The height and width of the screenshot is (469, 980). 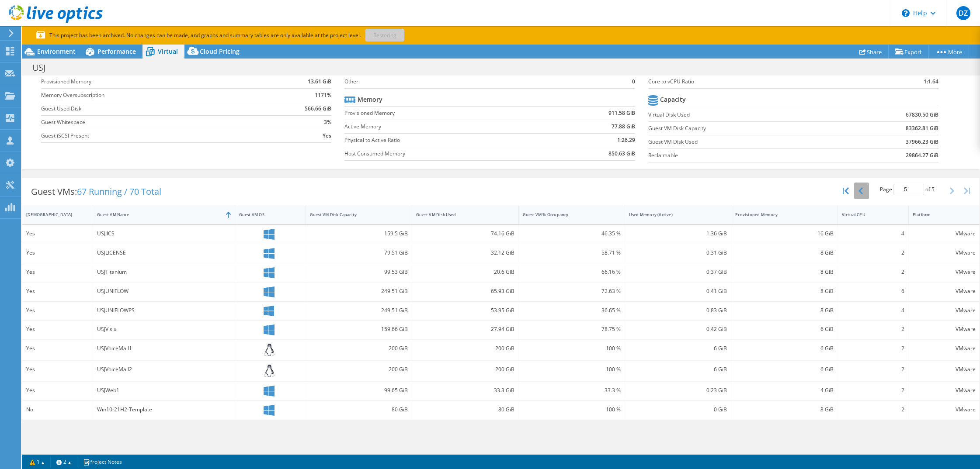 What do you see at coordinates (572, 291) in the screenshot?
I see `div: 72.63 %` at bounding box center [572, 291].